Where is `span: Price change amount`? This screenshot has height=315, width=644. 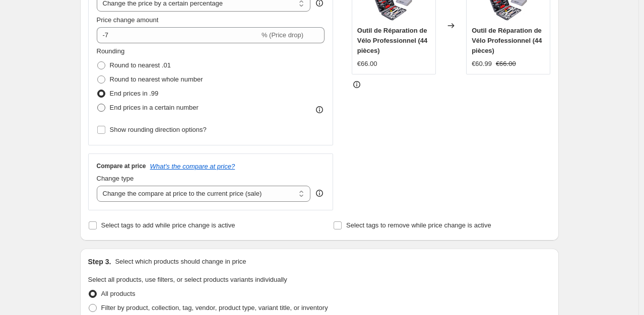
span: Price change amount is located at coordinates (127, 20).